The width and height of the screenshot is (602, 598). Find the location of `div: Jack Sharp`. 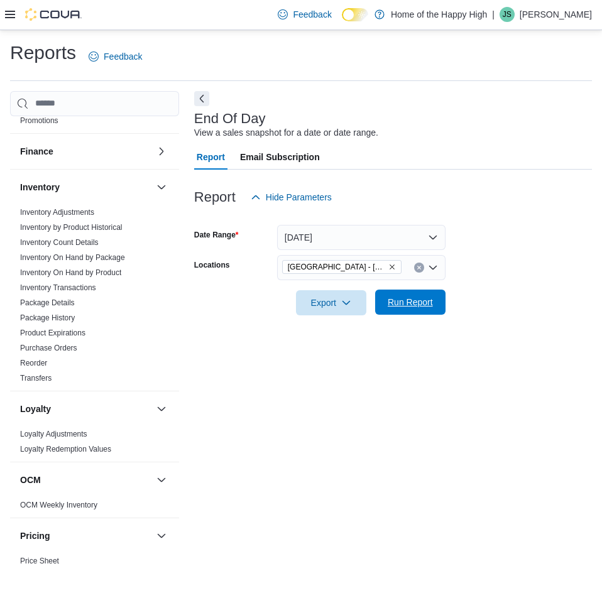

div: Jack Sharp is located at coordinates (507, 14).